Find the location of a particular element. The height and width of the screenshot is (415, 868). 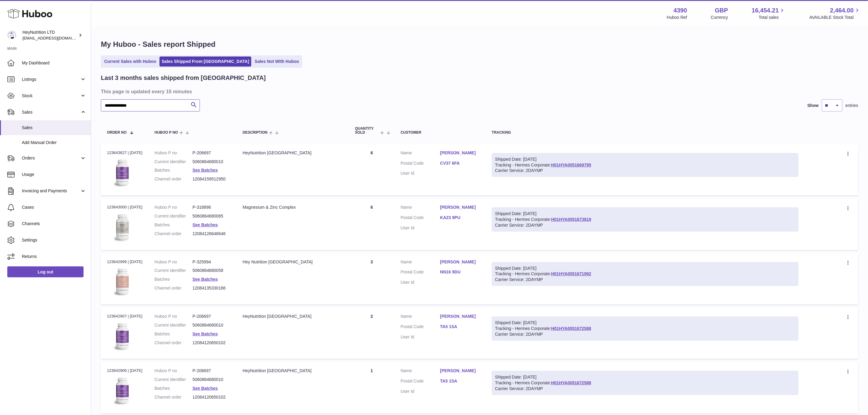

a: H01HYA0051669795 is located at coordinates (571, 165).